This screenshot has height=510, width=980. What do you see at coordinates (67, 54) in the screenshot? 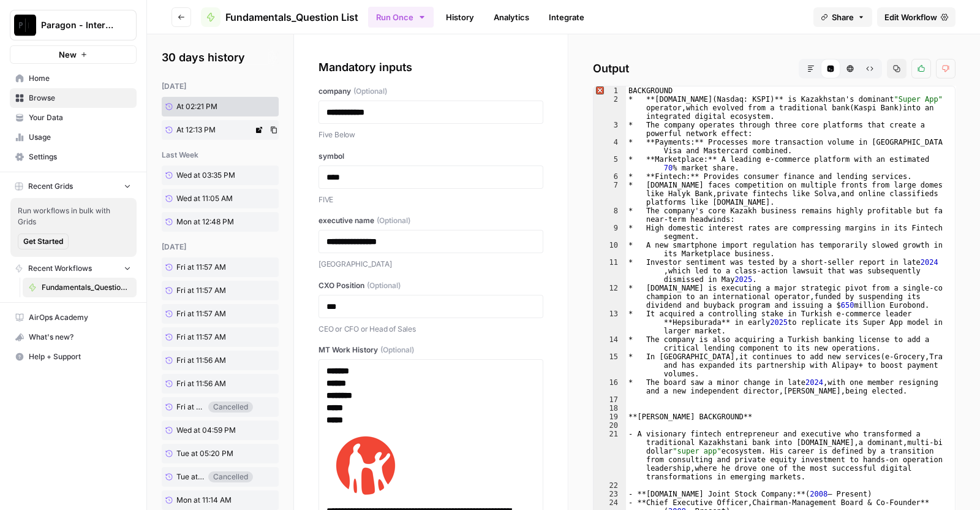
I see `span: New` at bounding box center [67, 54].